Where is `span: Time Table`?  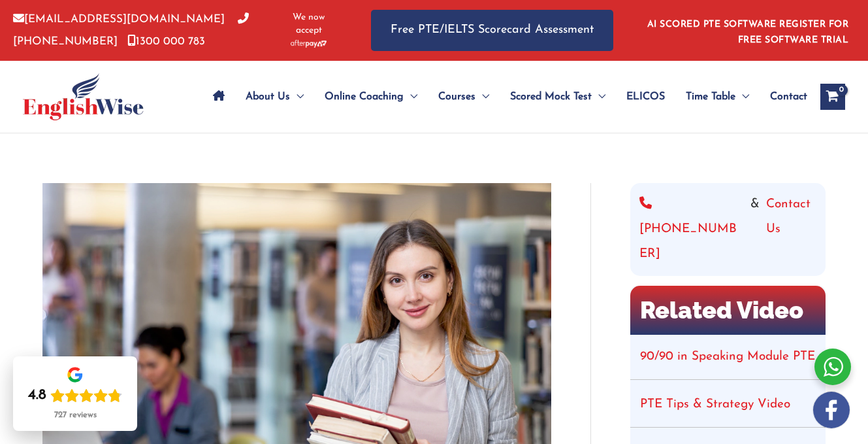 span: Time Table is located at coordinates (711, 97).